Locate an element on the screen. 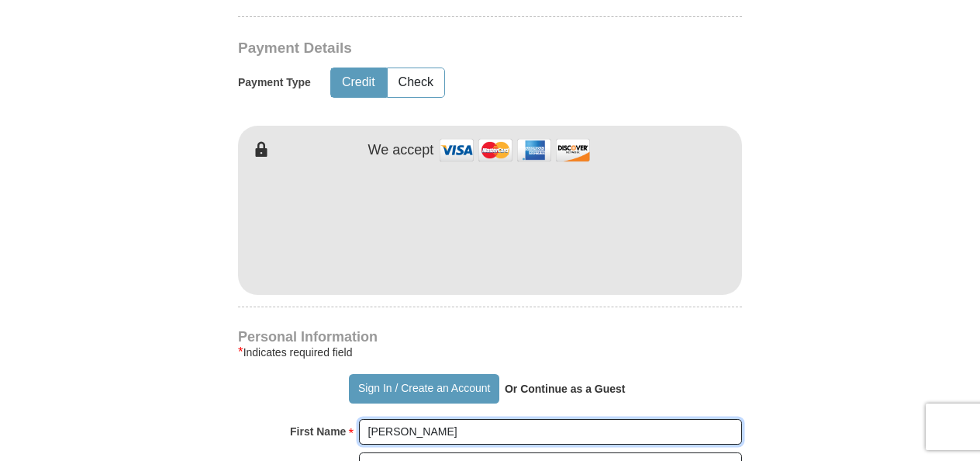 This screenshot has width=980, height=461. button: Credit is located at coordinates (358, 82).